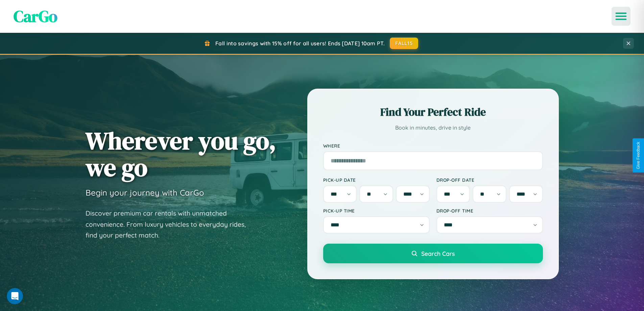 The height and width of the screenshot is (311, 644). I want to click on h2: Find Your Perfect Ride, so click(433, 112).